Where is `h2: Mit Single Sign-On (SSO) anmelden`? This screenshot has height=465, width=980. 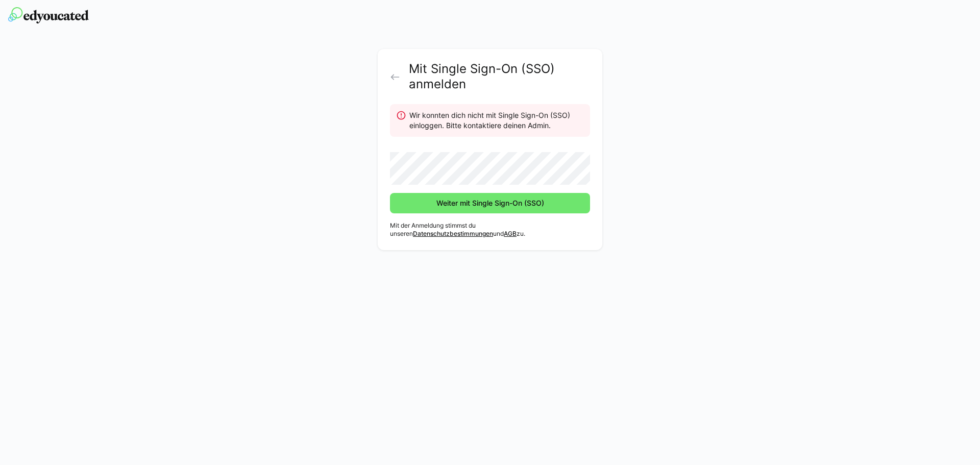 h2: Mit Single Sign-On (SSO) anmelden is located at coordinates (499, 76).